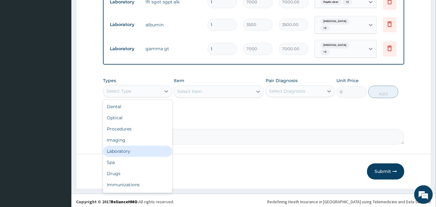 Image resolution: width=436 pixels, height=207 pixels. I want to click on div: Immunizations, so click(137, 185).